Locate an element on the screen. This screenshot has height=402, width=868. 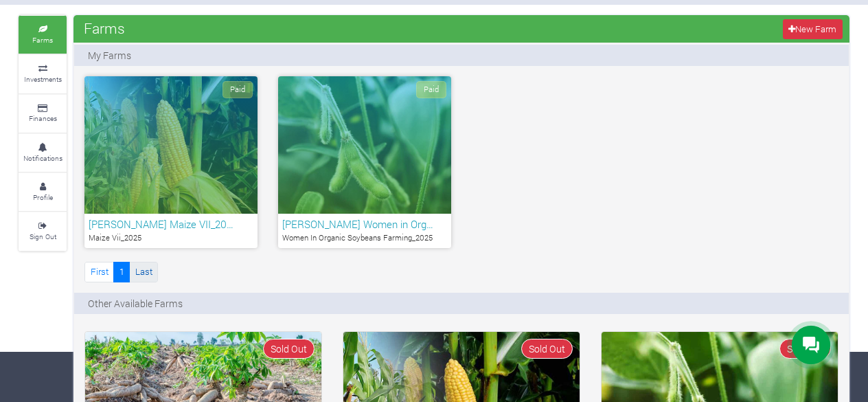
a: Finances is located at coordinates (43, 114).